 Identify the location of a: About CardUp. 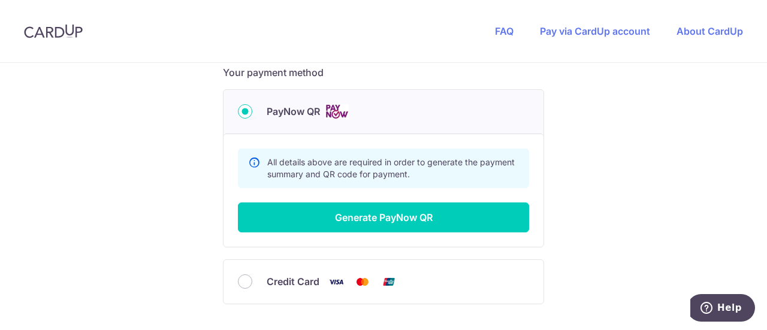
(709, 31).